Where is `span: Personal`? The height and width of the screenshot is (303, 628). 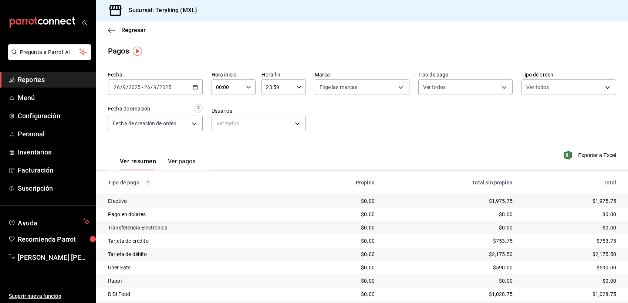
span: Personal is located at coordinates (54, 134).